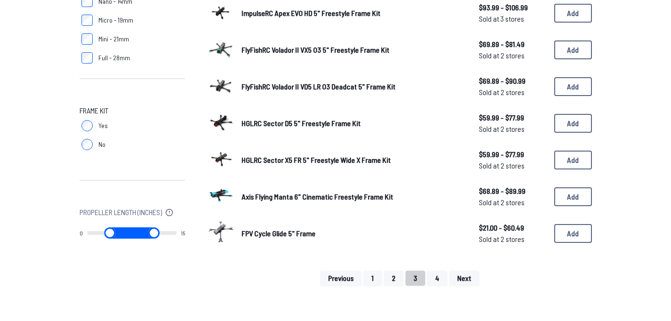 The width and height of the screenshot is (671, 321). What do you see at coordinates (87, 20) in the screenshot?
I see `input: Micro - 19mm` at bounding box center [87, 20].